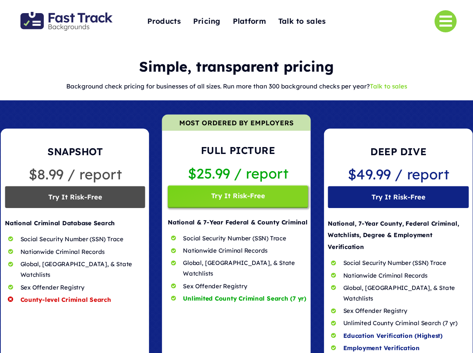 The height and width of the screenshot is (353, 473). I want to click on b: Simple, transparent pricing, so click(236, 66).